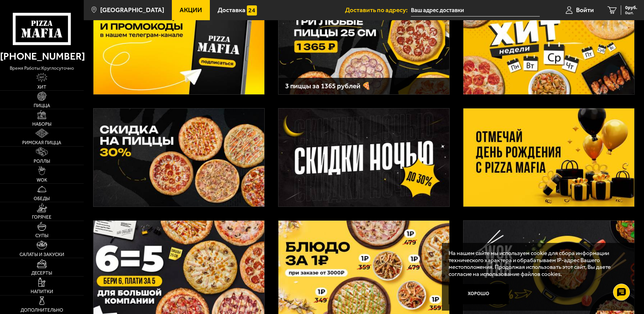 Image resolution: width=644 pixels, height=314 pixels. What do you see at coordinates (536, 263) in the screenshot?
I see `p: На нашем сайте мы используем cookie для сбора информации технического характера и обрабатываем IP...` at bounding box center [536, 263].